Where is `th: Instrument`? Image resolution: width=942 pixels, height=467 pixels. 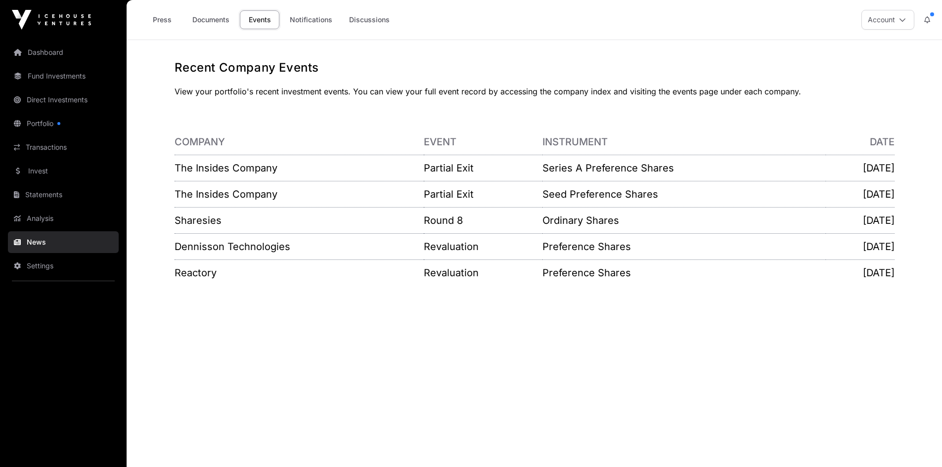
th: Instrument is located at coordinates (684, 142).